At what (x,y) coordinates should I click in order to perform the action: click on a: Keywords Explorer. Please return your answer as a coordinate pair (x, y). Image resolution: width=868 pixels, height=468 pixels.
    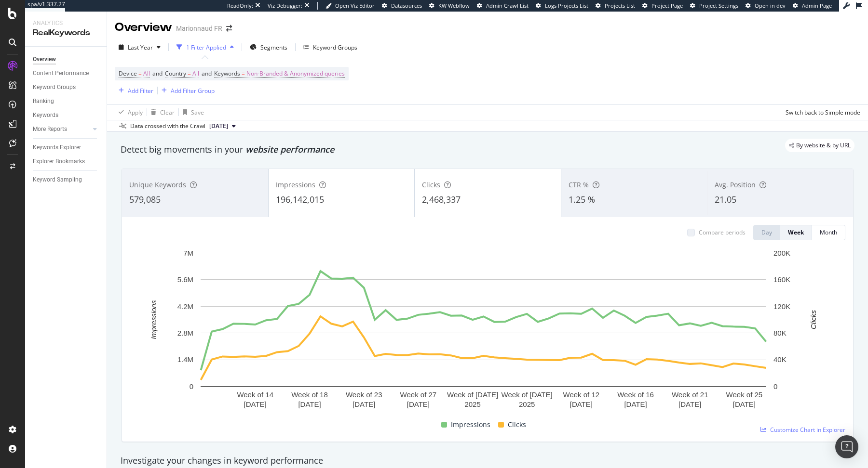
    Looking at the image, I should click on (66, 147).